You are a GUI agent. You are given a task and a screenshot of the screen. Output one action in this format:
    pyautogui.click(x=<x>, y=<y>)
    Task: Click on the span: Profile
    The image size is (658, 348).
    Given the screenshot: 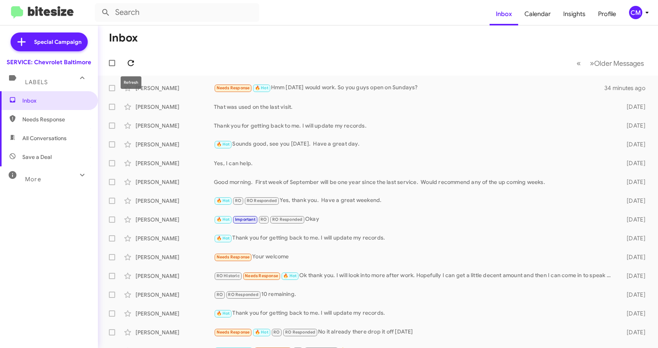 What is the action you would take?
    pyautogui.click(x=607, y=14)
    